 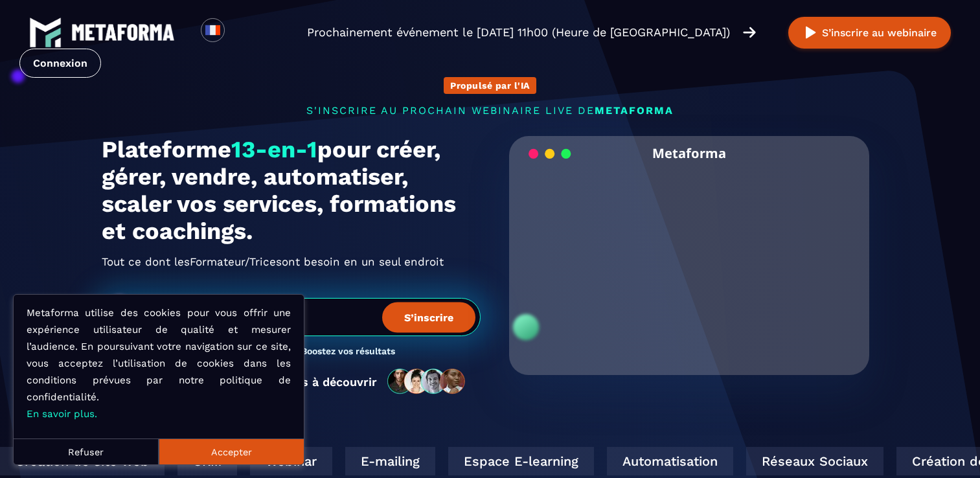 What do you see at coordinates (86, 451) in the screenshot?
I see `button: Refuser` at bounding box center [86, 451].